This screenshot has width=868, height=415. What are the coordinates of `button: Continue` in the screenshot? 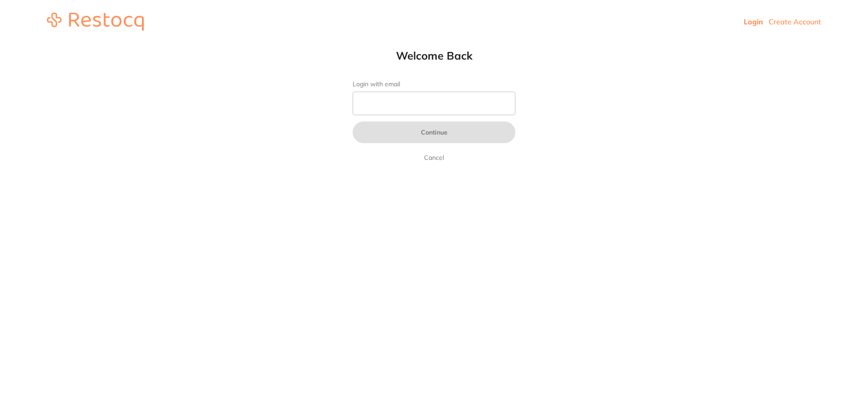 It's located at (434, 132).